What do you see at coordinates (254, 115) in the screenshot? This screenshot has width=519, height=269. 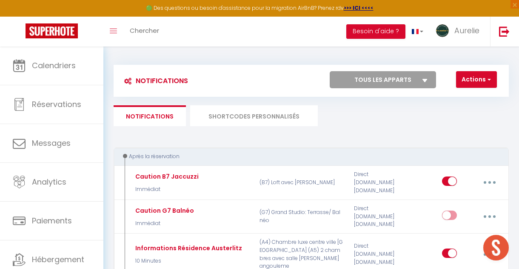 I see `li: SHORTCODES PERSONNALISÉS` at bounding box center [254, 115].